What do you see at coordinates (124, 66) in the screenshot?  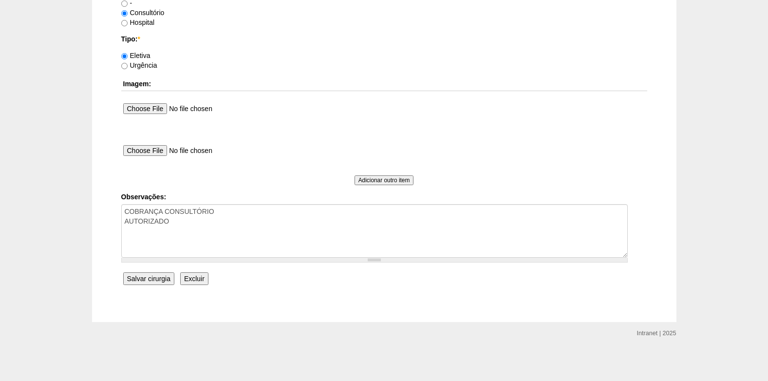 I see `input: Urgência` at bounding box center [124, 66].